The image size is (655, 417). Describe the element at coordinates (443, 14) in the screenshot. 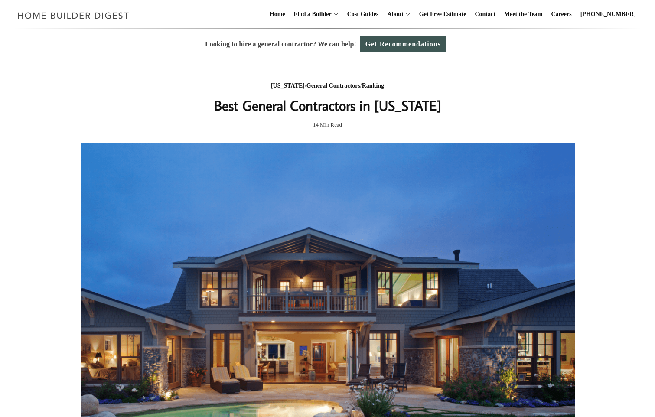

I see `a: Get Free Estimate` at that location.